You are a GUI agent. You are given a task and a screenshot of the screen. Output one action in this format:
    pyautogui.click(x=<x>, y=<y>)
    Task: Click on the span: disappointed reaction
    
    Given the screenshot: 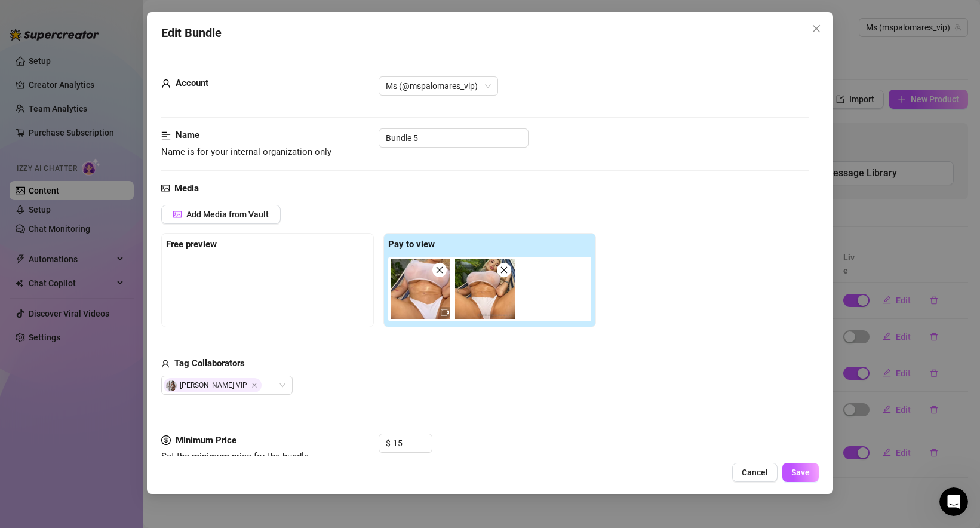 What is the action you would take?
    pyautogui.click(x=174, y=416)
    